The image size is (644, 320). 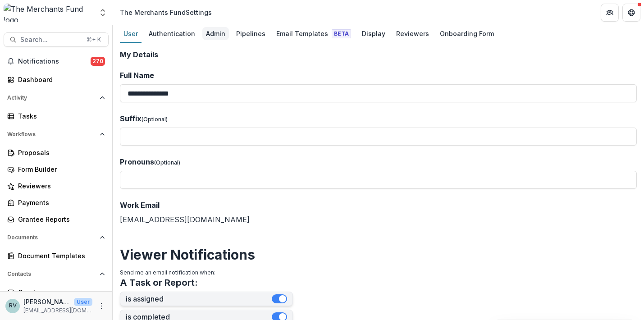 What do you see at coordinates (51, 274) in the screenshot?
I see `span: Contacts` at bounding box center [51, 274].